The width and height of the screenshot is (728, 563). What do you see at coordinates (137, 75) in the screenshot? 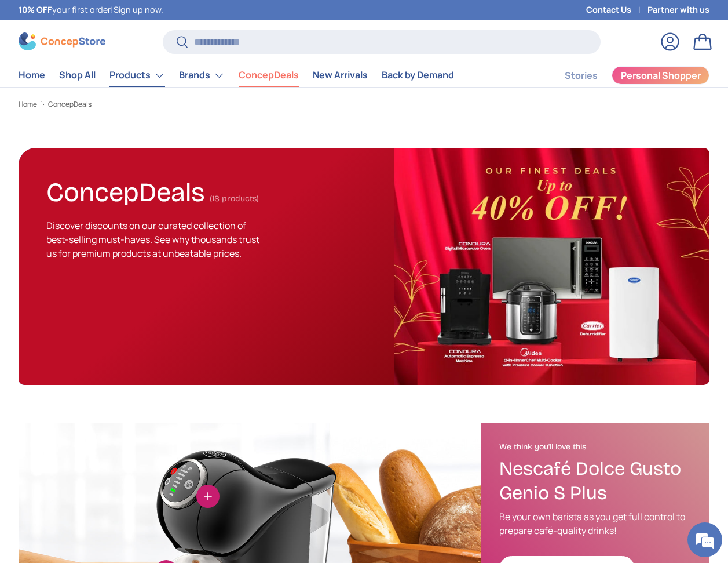
I see `summary: Products` at bounding box center [137, 75].